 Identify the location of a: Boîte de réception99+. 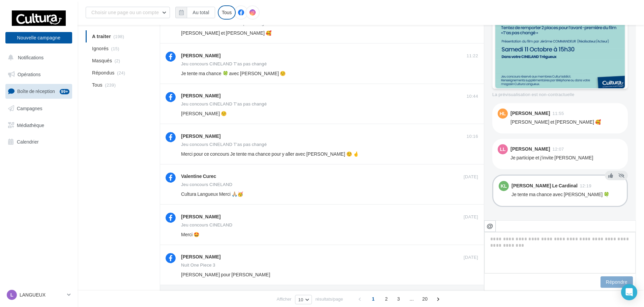
(39, 91).